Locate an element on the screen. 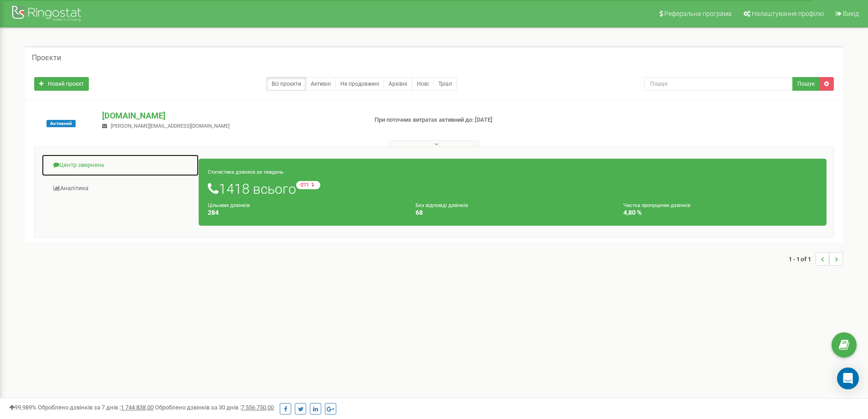 The height and width of the screenshot is (419, 868). small: -271 is located at coordinates (308, 185).